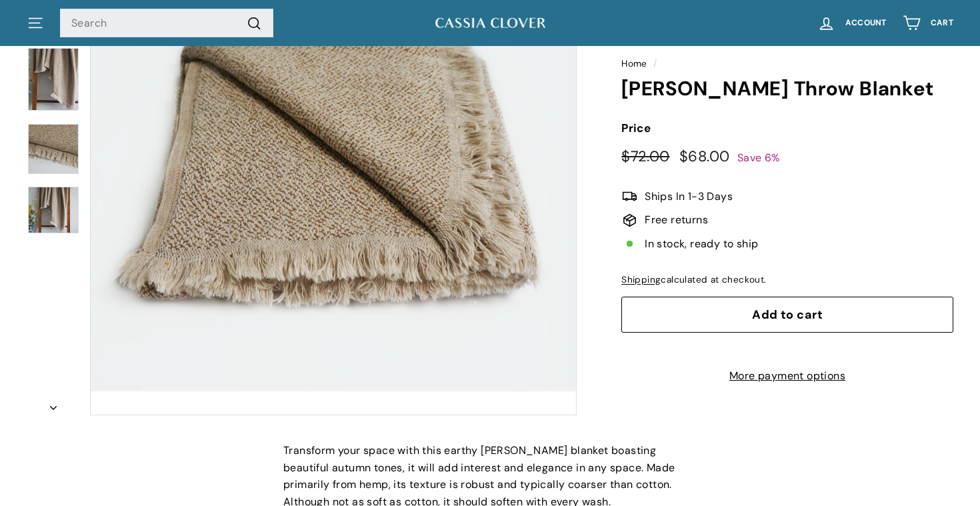 The width and height of the screenshot is (980, 506). What do you see at coordinates (866, 23) in the screenshot?
I see `span: Account` at bounding box center [866, 23].